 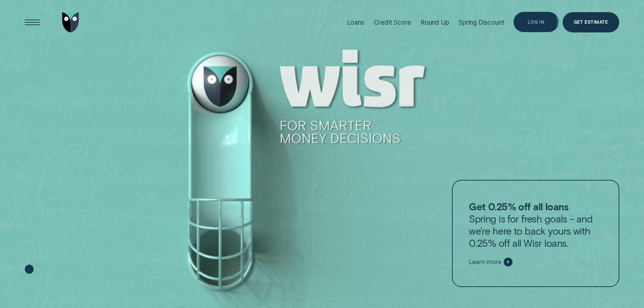 What do you see at coordinates (535, 233) in the screenshot?
I see `a: Get 0.25% off all loansSpring is for fresh goals - and we’re here to back yours with 0.25% off al...` at bounding box center [535, 233].